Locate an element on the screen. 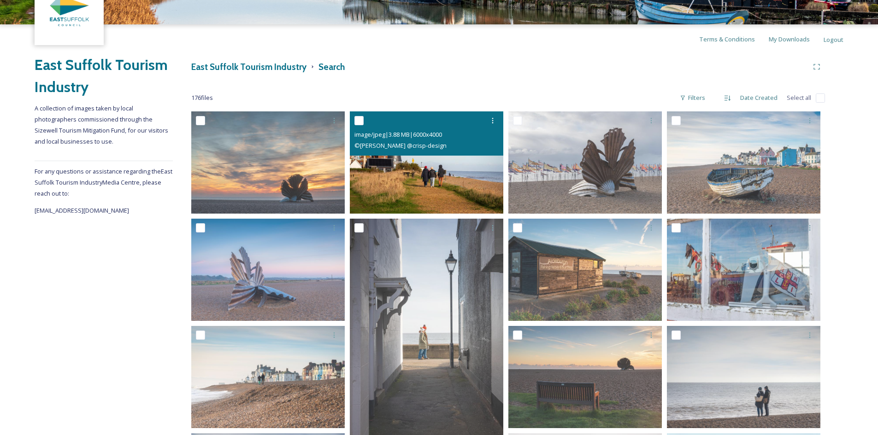  span: My Downloads is located at coordinates (789, 39).